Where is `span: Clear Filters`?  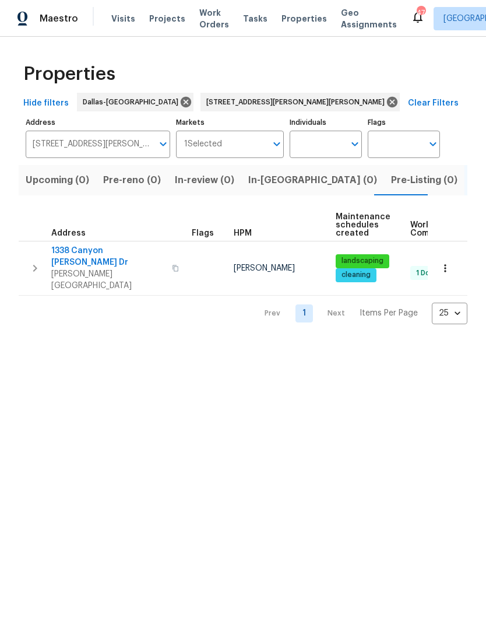
span: Clear Filters is located at coordinates (433, 103).